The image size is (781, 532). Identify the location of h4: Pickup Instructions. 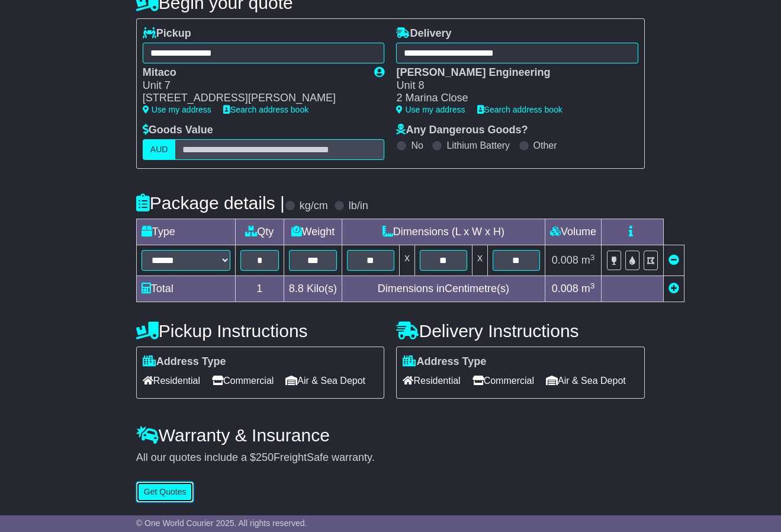
(260, 330).